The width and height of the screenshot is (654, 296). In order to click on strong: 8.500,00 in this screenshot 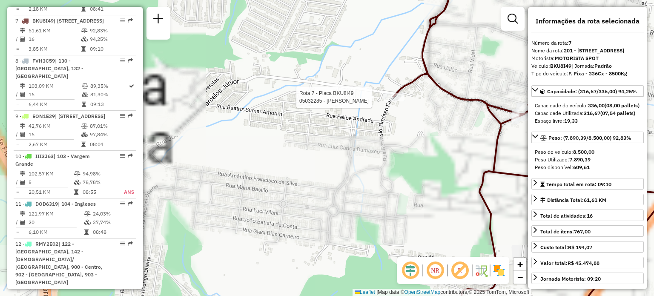, I will do `click(584, 152)`.